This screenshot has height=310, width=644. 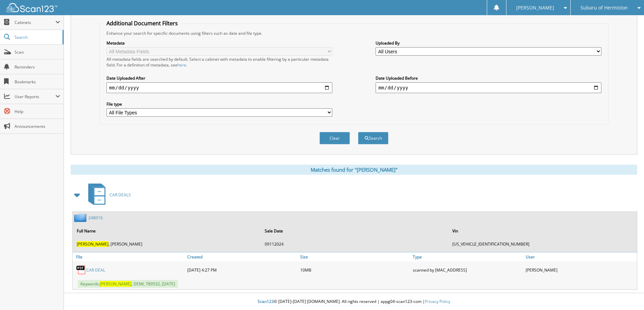 I want to click on span: Help, so click(x=37, y=111).